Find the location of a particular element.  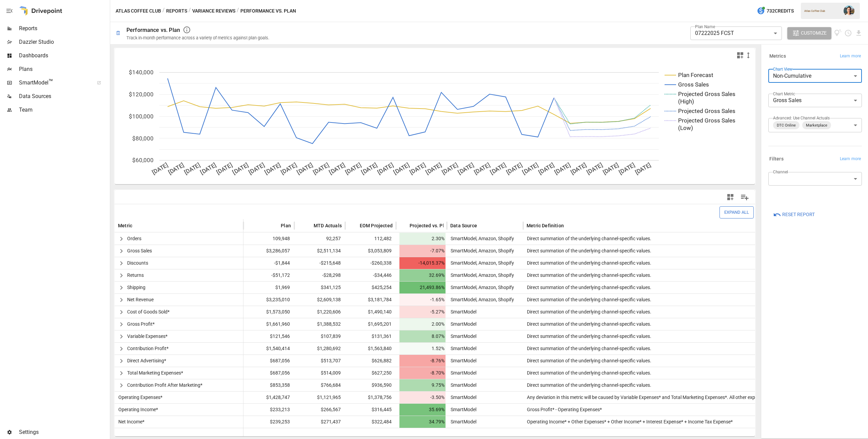

label: Chart View is located at coordinates (783, 69).